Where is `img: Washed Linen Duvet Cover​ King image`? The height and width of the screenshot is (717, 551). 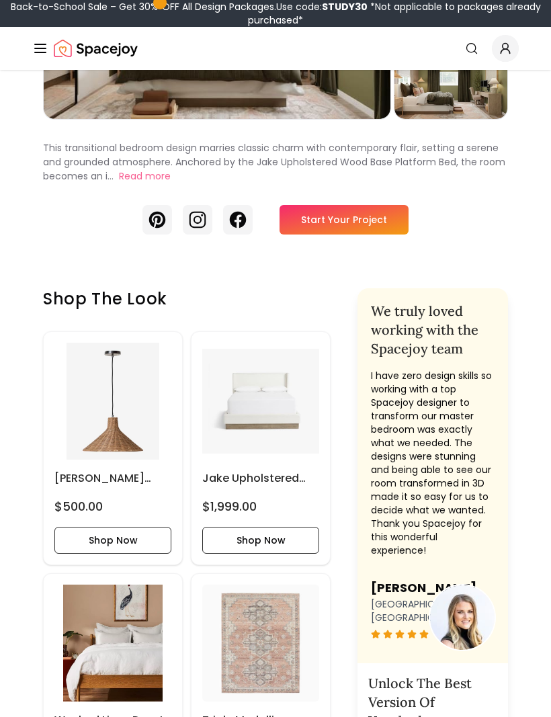
img: Washed Linen Duvet Cover​ King image is located at coordinates (113, 643).